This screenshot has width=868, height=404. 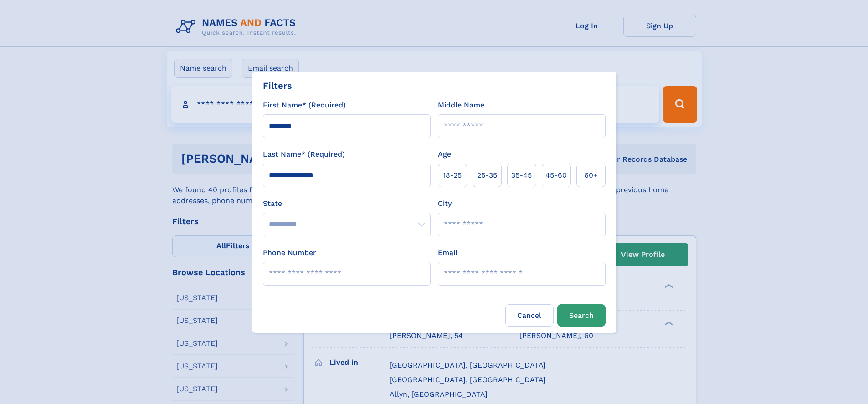 What do you see at coordinates (452, 175) in the screenshot?
I see `span: 18‑25` at bounding box center [452, 175].